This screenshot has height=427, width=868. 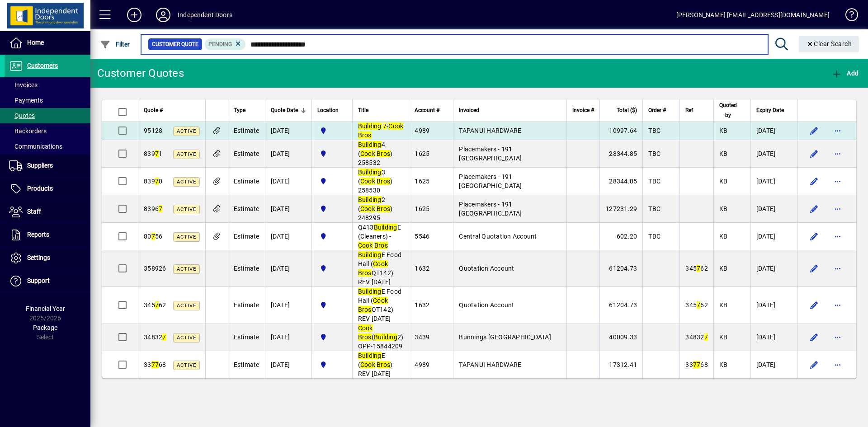 What do you see at coordinates (621, 305) in the screenshot?
I see `td: 61204.73` at bounding box center [621, 305].